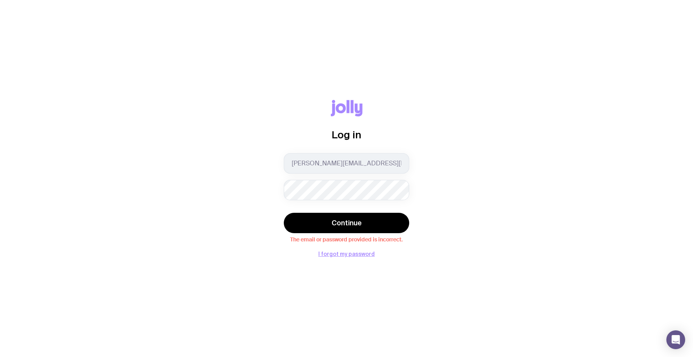  What do you see at coordinates (347, 254) in the screenshot?
I see `button: I forgot my password` at bounding box center [347, 254].